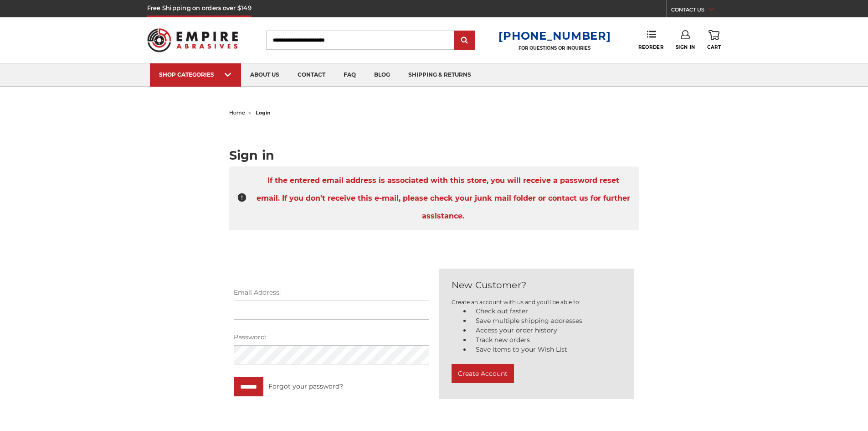 This screenshot has width=868, height=431. Describe the element at coordinates (306, 386) in the screenshot. I see `a: Forgot your password?` at that location.